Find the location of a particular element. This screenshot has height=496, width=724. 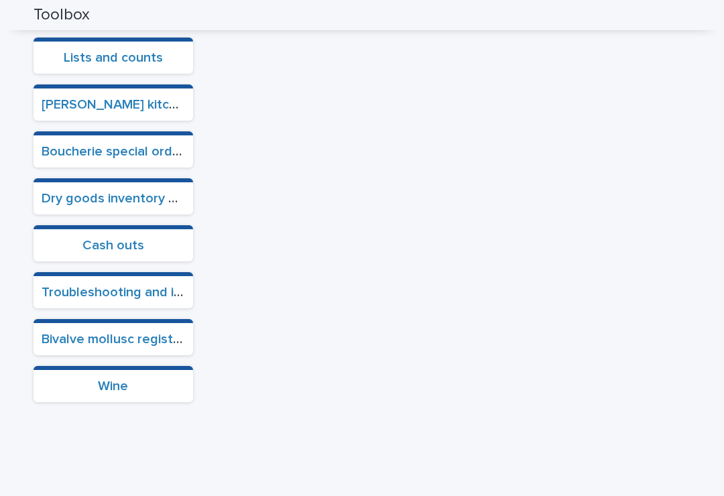

h2: Toolbox is located at coordinates (62, 15).